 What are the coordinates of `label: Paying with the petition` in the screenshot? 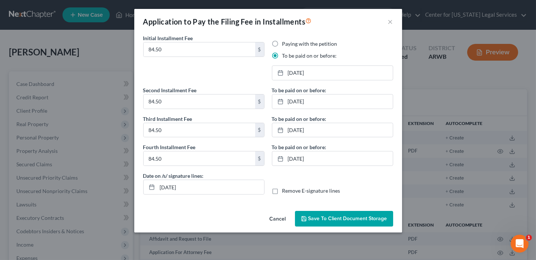 It's located at (310, 44).